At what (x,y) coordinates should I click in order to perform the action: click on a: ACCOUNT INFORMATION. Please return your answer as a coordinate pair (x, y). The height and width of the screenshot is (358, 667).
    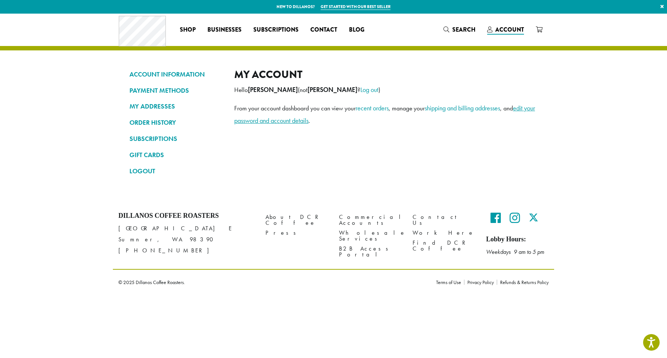
    Looking at the image, I should click on (176, 74).